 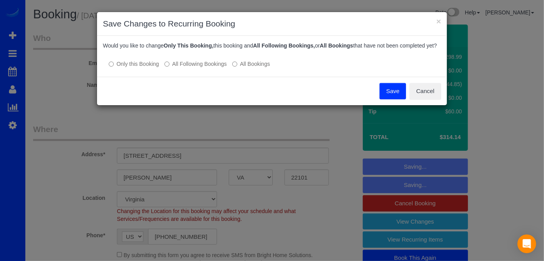 I want to click on input: Only this Booking, so click(x=111, y=64).